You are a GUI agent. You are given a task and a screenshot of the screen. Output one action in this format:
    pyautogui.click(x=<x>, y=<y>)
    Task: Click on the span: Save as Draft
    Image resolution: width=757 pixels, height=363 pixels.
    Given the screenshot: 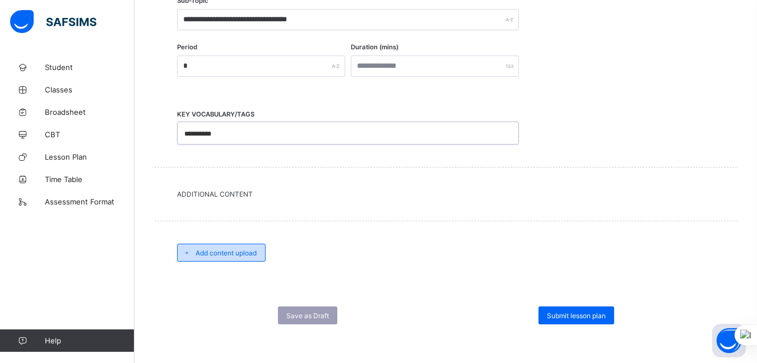 What is the action you would take?
    pyautogui.click(x=308, y=315)
    